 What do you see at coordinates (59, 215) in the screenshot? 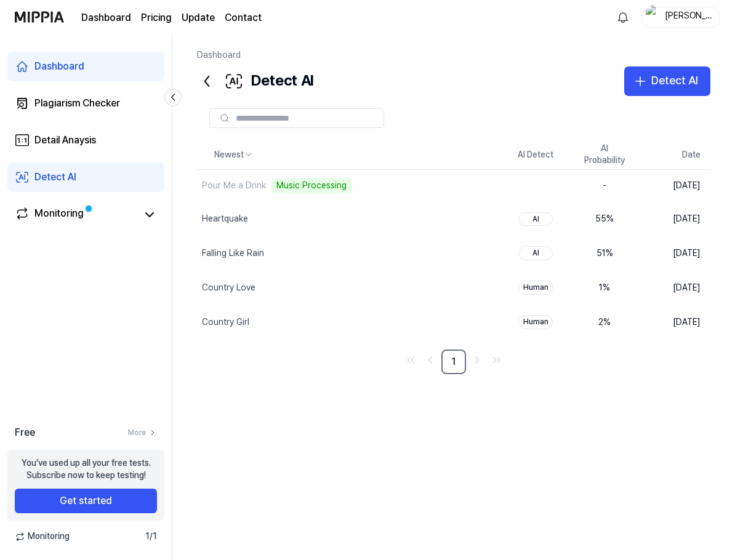
I see `div: Monitoring` at bounding box center [59, 215].